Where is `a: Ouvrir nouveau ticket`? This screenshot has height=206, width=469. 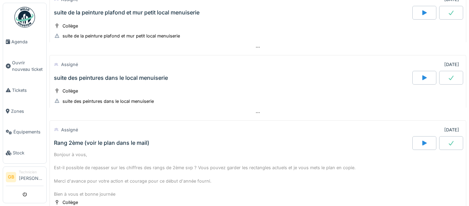
a: Ouvrir nouveau ticket is located at coordinates (25, 66).